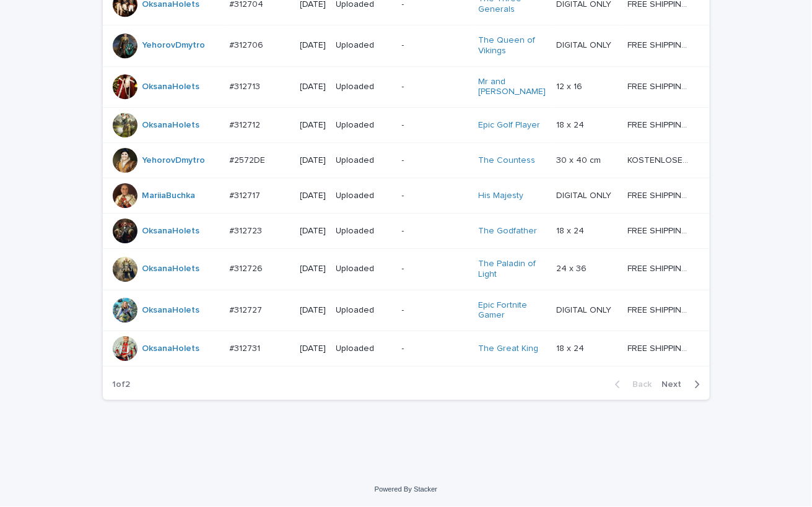 The image size is (812, 507). Describe the element at coordinates (683, 385) in the screenshot. I see `button: Next` at that location.